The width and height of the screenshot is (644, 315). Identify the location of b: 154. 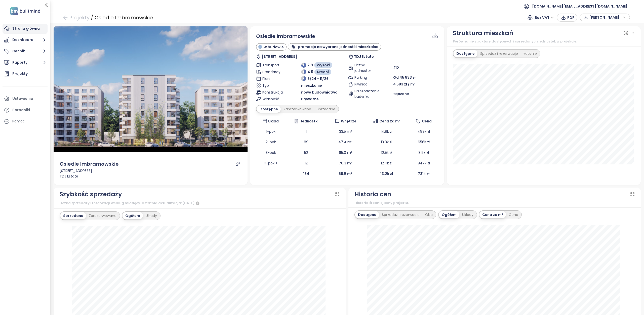
(306, 174).